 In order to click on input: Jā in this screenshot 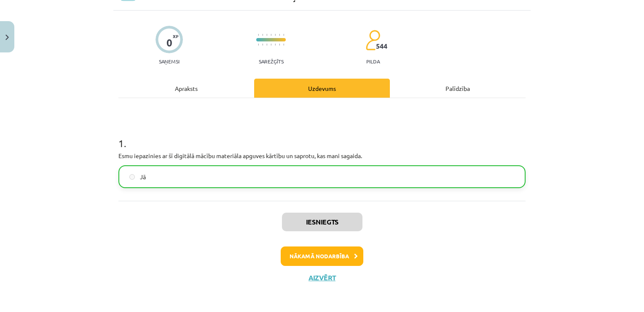, I will do `click(132, 176)`.